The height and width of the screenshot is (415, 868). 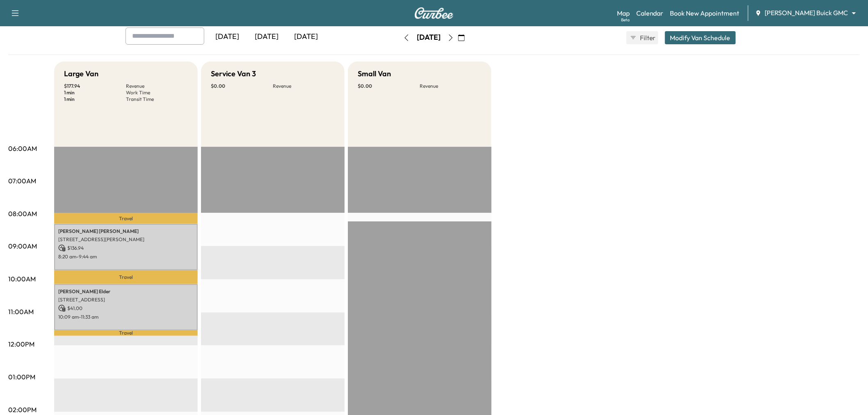 What do you see at coordinates (126, 309) in the screenshot?
I see `p: $ 41.00` at bounding box center [126, 309].